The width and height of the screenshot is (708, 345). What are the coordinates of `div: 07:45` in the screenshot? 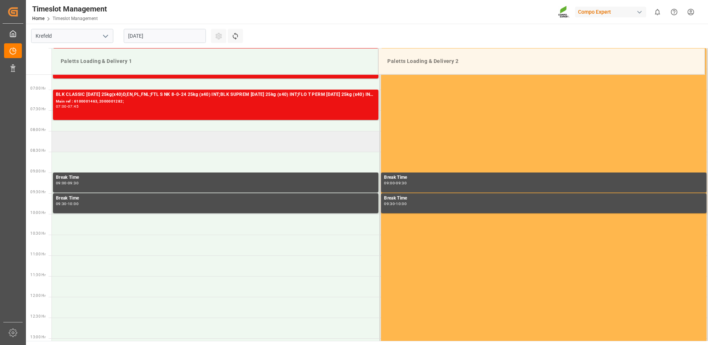 It's located at (73, 106).